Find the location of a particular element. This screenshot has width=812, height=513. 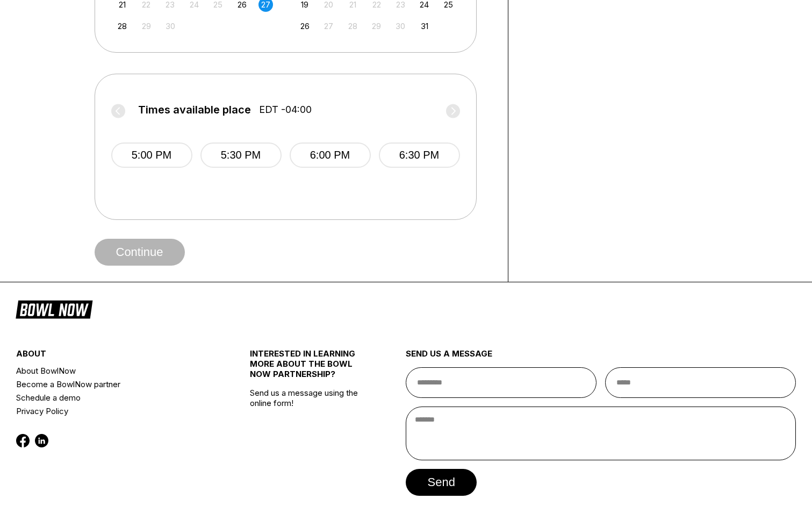

button: 5:30 PM is located at coordinates (241, 154).